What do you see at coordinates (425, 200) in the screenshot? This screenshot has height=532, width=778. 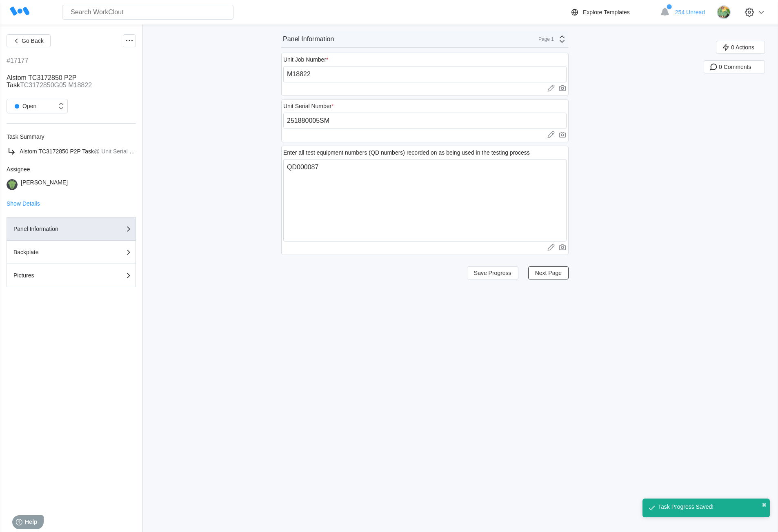 I see `textarea: QD000087` at bounding box center [425, 200].